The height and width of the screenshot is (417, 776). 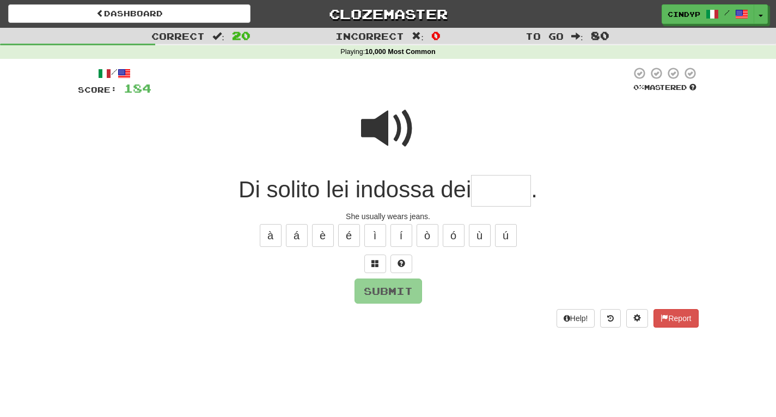 What do you see at coordinates (370, 36) in the screenshot?
I see `span: Incorrect` at bounding box center [370, 36].